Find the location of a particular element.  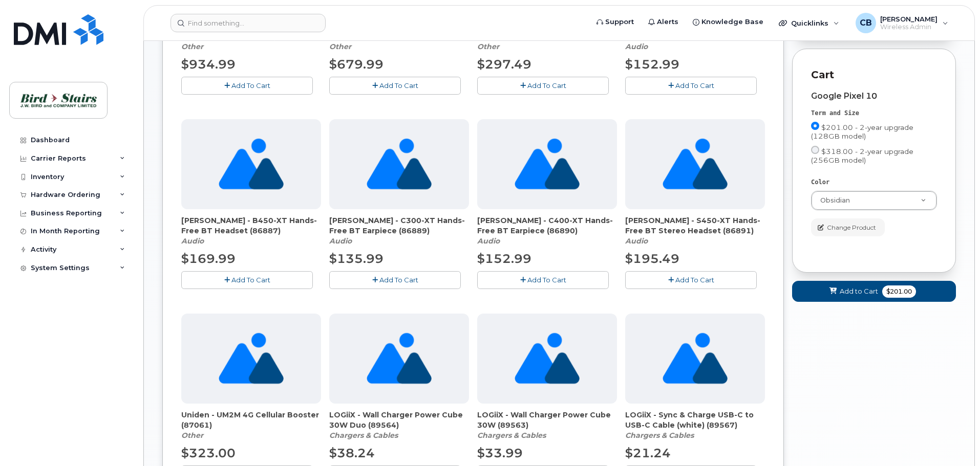

div: Color is located at coordinates (875, 182).